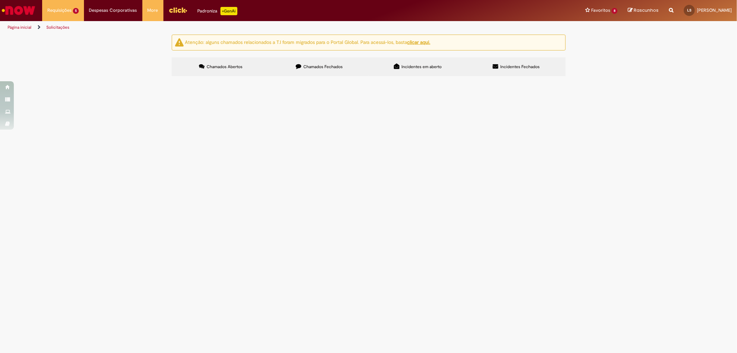  Describe the element at coordinates (18, 10) in the screenshot. I see `img: ServiceNow` at that location.